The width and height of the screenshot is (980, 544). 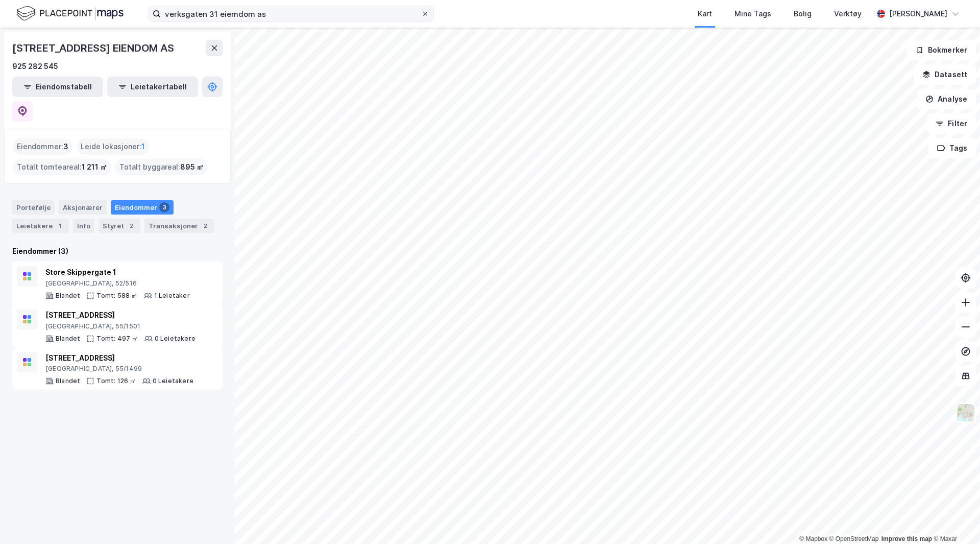 What do you see at coordinates (57, 87) in the screenshot?
I see `button: Eiendomstabell` at bounding box center [57, 87].